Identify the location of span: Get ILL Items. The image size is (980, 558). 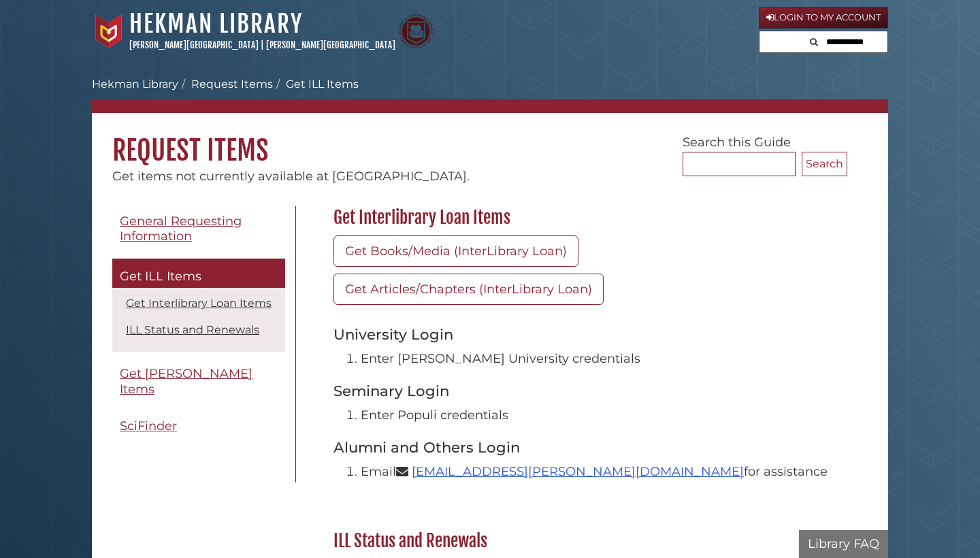
(161, 276).